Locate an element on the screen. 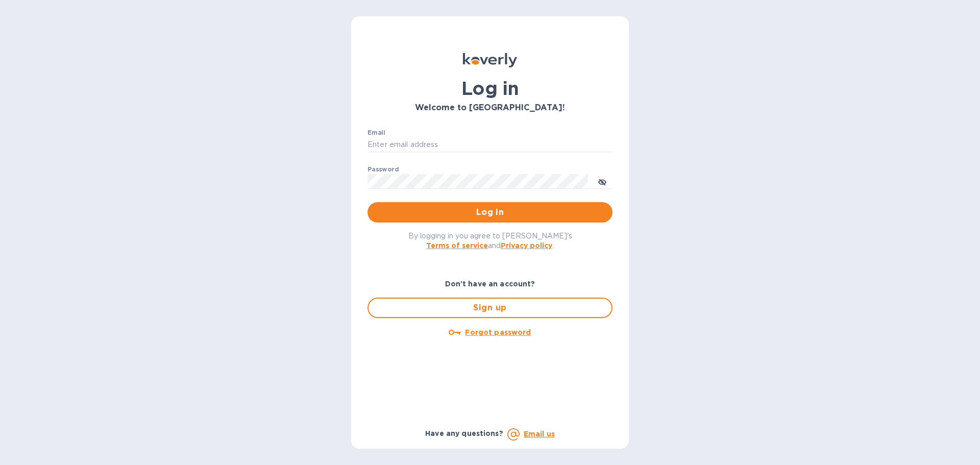 This screenshot has width=980, height=465. b: Terms of service is located at coordinates (457, 246).